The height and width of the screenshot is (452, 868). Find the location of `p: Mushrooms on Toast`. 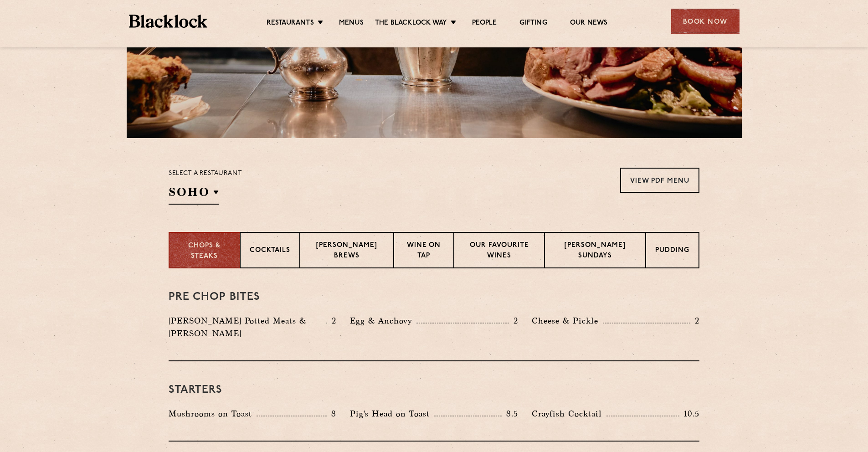

p: Mushrooms on Toast is located at coordinates (212, 414).